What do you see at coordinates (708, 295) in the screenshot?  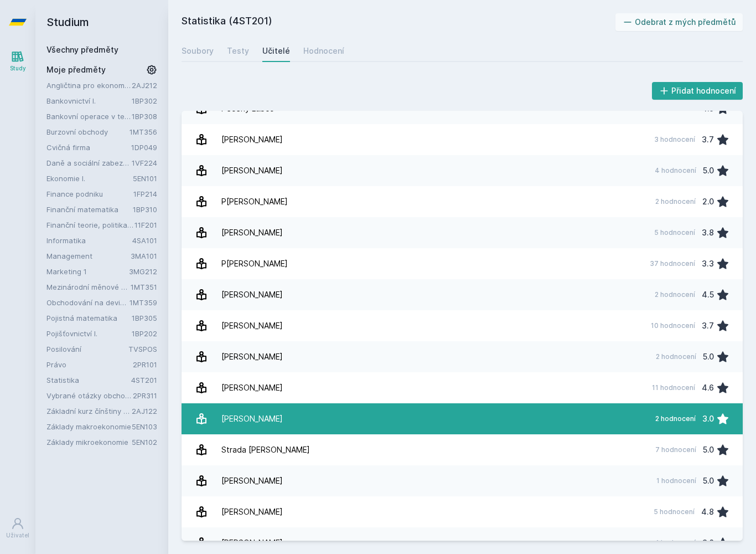 I see `div: 4.5` at bounding box center [708, 295].